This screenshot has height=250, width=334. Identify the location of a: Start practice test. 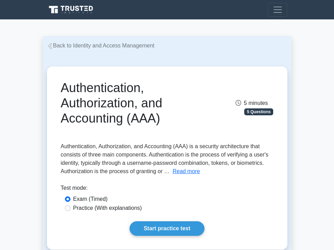
(167, 228).